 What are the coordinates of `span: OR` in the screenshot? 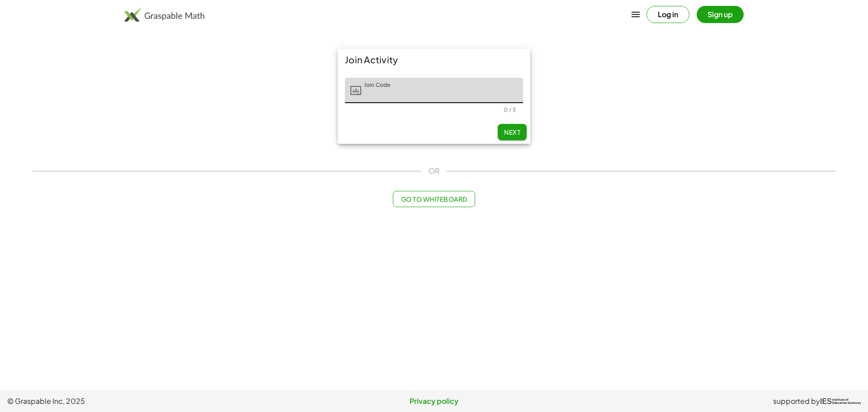 It's located at (434, 171).